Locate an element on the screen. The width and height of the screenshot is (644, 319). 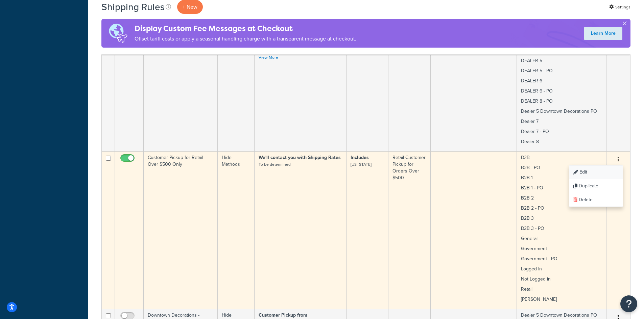
p: DEALER 5 - PO is located at coordinates (561, 71).